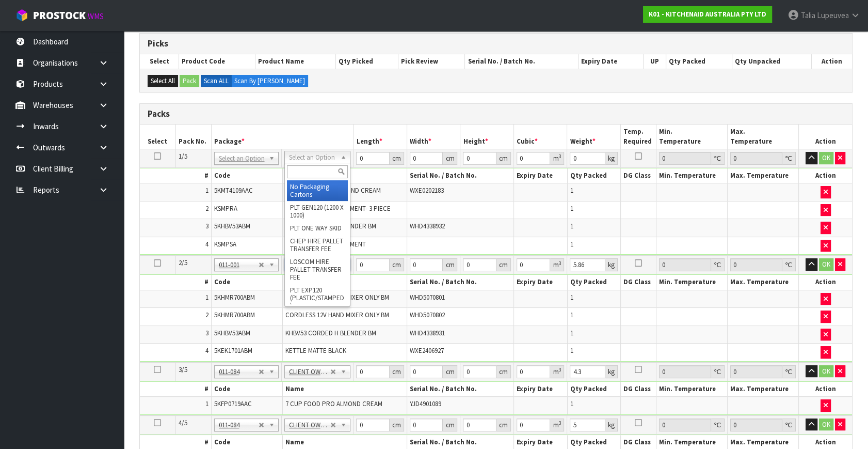 This screenshot has height=449, width=868. What do you see at coordinates (638, 176) in the screenshot?
I see `th: DG Class` at bounding box center [638, 176].